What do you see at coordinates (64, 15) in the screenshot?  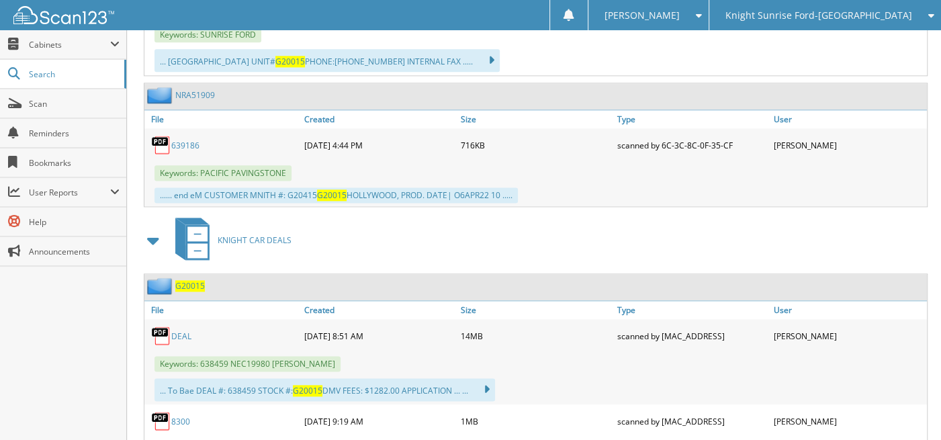 I see `img: scan123-logo-white.svg` at bounding box center [64, 15].